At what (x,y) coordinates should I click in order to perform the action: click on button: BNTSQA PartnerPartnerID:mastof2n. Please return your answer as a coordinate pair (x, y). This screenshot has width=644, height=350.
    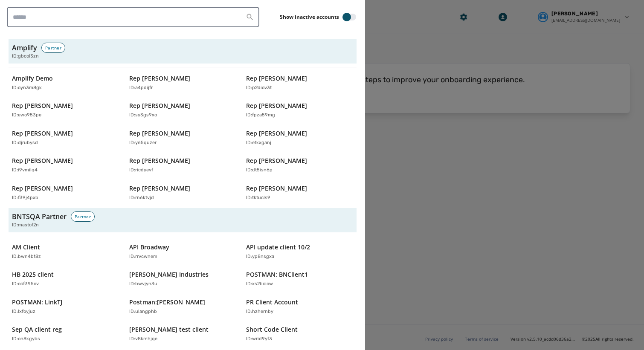
    Looking at the image, I should click on (182, 220).